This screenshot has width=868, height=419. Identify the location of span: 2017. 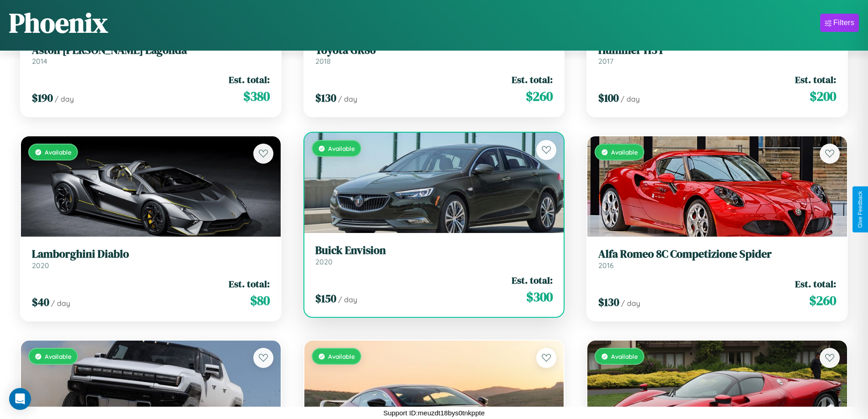
(606, 61).